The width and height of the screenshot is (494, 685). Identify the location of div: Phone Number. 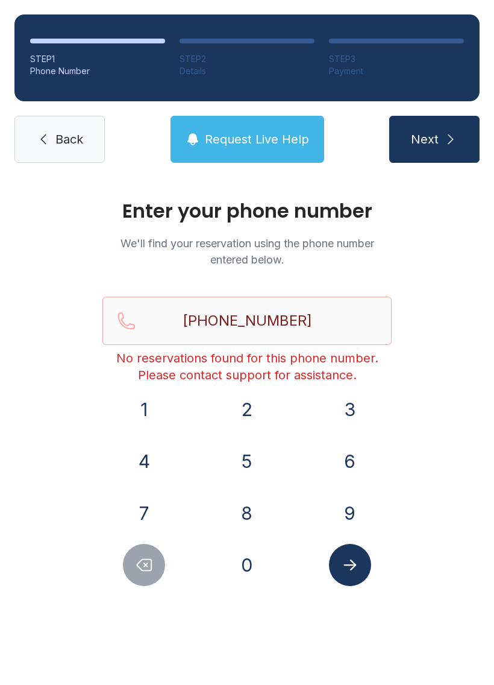
(98, 71).